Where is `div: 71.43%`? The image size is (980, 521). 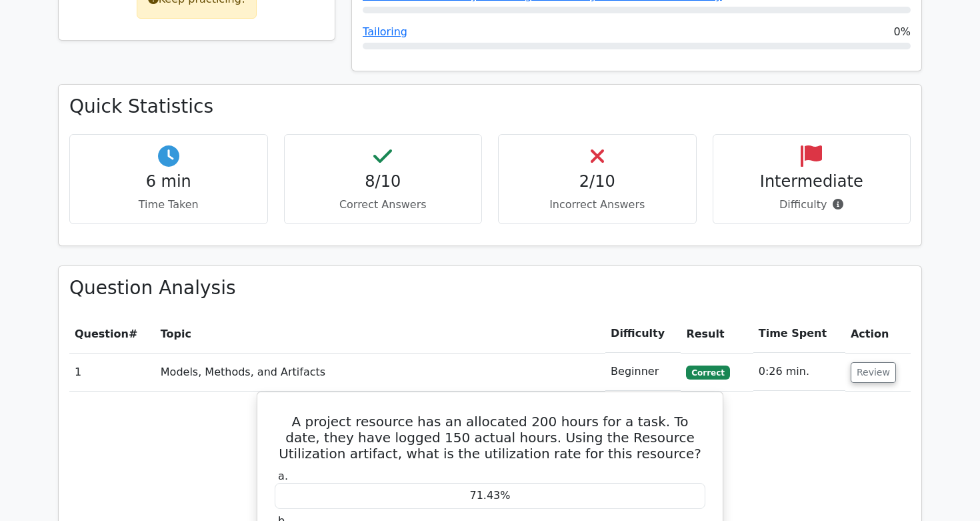
div: 71.43% is located at coordinates (490, 495).